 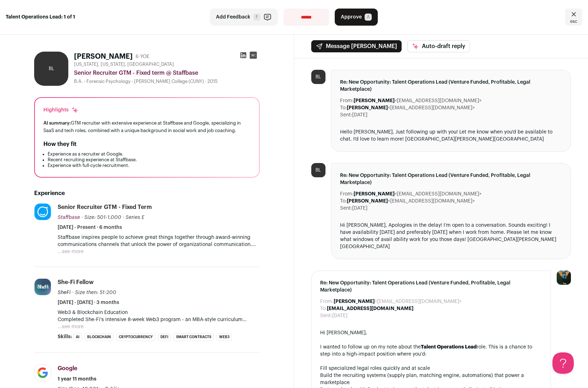 What do you see at coordinates (65, 337) in the screenshot?
I see `span: Skills:` at bounding box center [65, 337].